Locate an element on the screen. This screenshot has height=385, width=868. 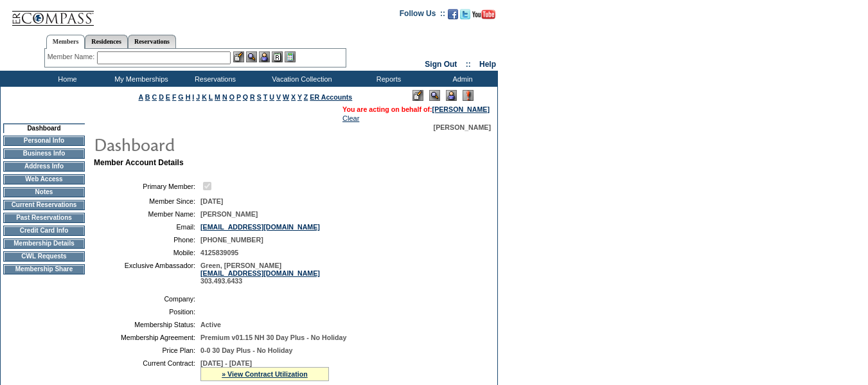
img: Log Concern/Member Elevation is located at coordinates (468, 95).